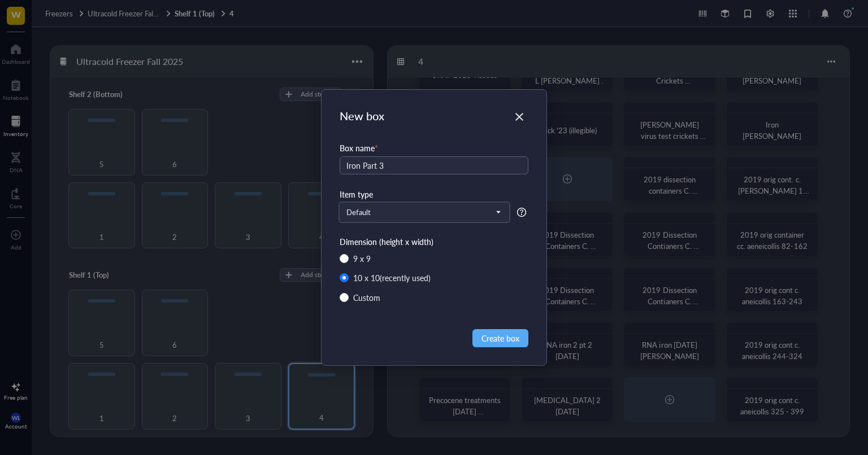  Describe the element at coordinates (434, 194) in the screenshot. I see `div: Item type` at that location.